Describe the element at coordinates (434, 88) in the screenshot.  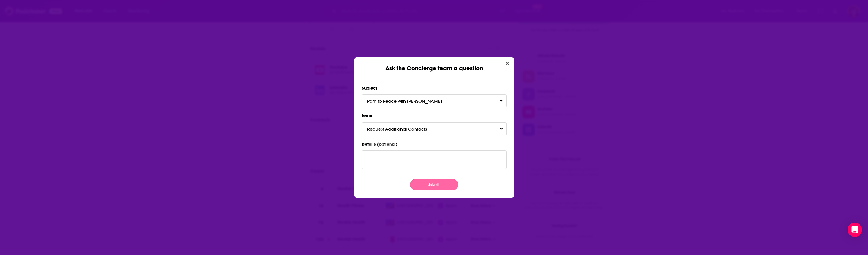
I see `label: Subject` at that location.